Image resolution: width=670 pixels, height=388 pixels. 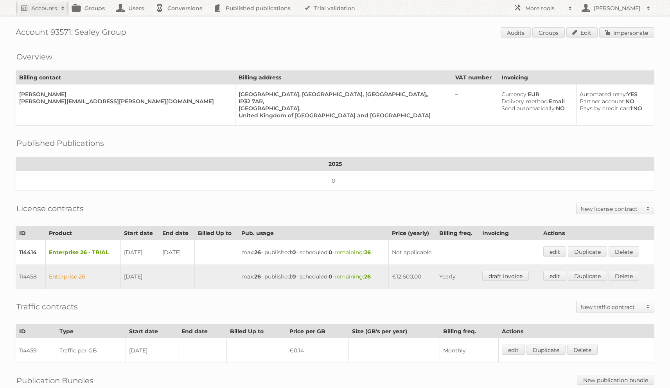 What do you see at coordinates (582, 32) in the screenshot?
I see `a: Edit` at bounding box center [582, 32].